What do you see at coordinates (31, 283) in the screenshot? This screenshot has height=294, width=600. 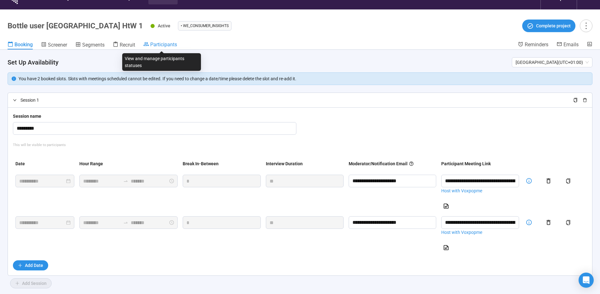 I see `button: plusAdd Session` at bounding box center [31, 283].